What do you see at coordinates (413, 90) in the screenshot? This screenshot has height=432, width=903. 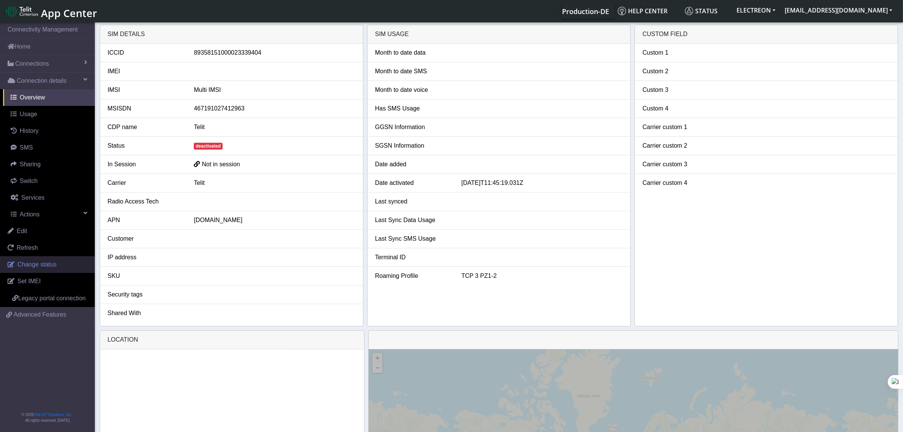 I see `div: Month to date voice` at bounding box center [413, 90].